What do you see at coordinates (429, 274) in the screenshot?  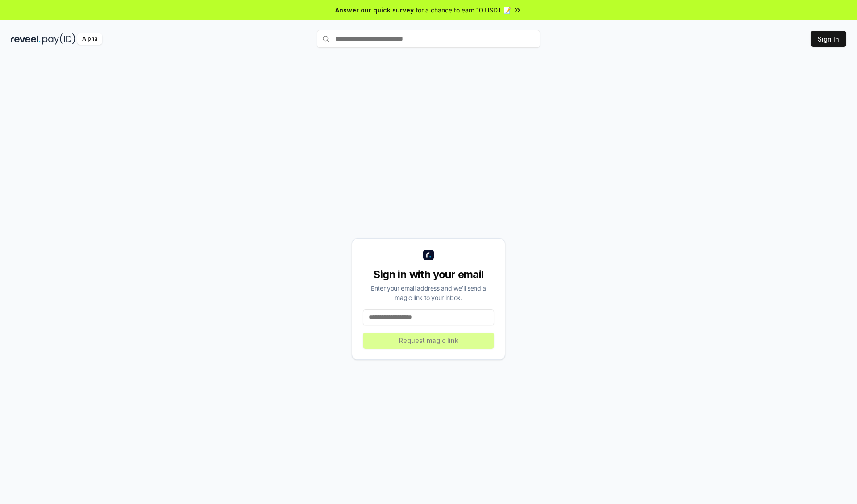 I see `div: Sign in with your email` at bounding box center [429, 274].